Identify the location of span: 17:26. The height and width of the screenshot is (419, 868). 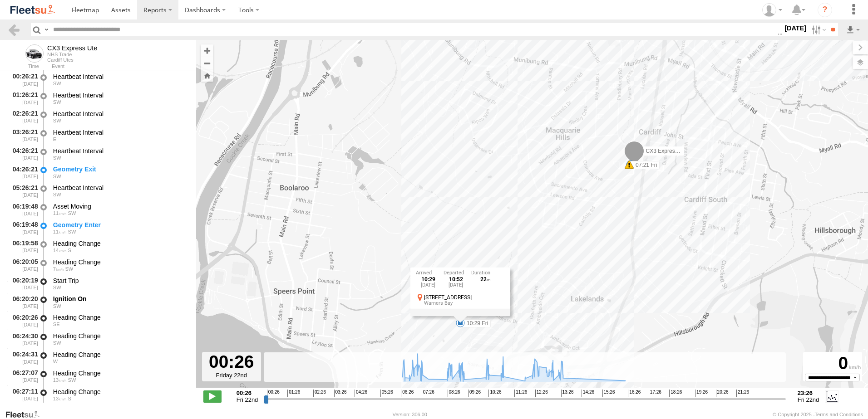
(655, 394).